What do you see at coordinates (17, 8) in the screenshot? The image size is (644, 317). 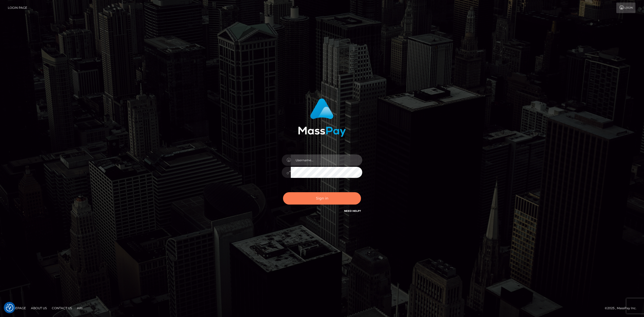 I see `a: Login Page` at bounding box center [17, 8].